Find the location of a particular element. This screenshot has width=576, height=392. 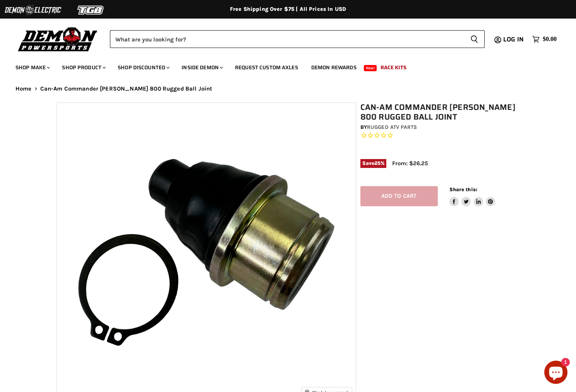

span: Rated 0.0 out of 5 stars 0 reviews is located at coordinates (442, 135).